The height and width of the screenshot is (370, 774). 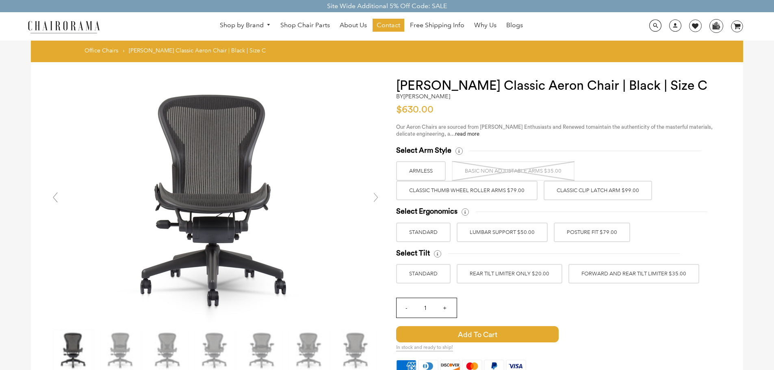 I want to click on span: Select Tilt, so click(x=413, y=253).